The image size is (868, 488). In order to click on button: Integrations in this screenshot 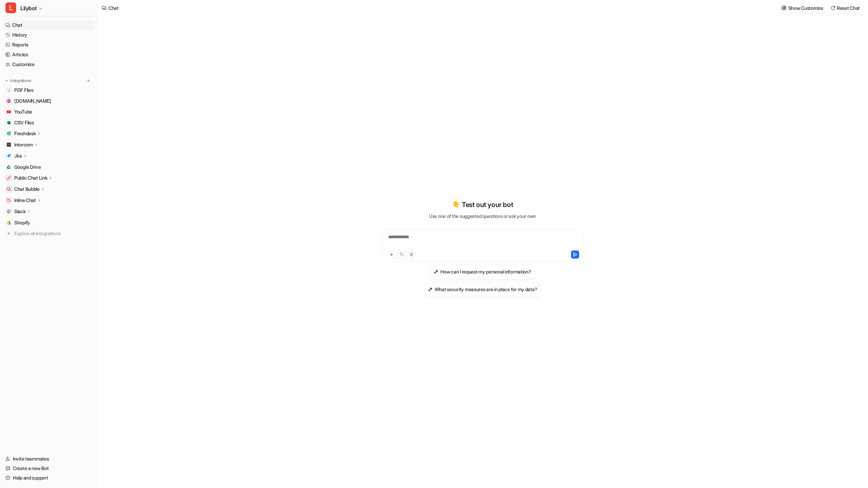, I will do `click(18, 81)`.